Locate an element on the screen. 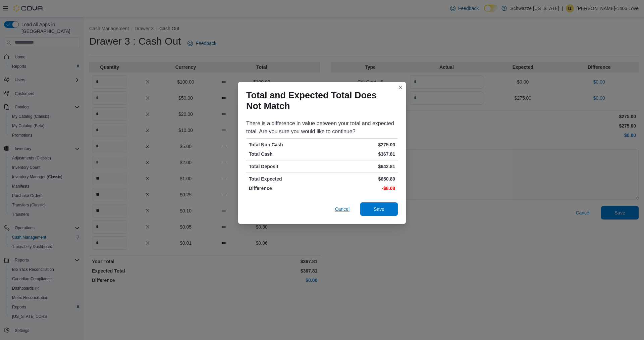  p: Difference is located at coordinates (285, 188).